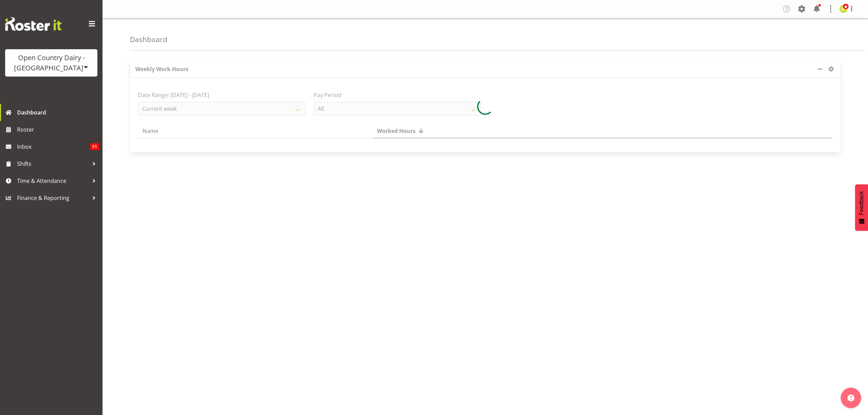 This screenshot has height=415, width=868. Describe the element at coordinates (33, 24) in the screenshot. I see `img: Rosterit website logo` at that location.